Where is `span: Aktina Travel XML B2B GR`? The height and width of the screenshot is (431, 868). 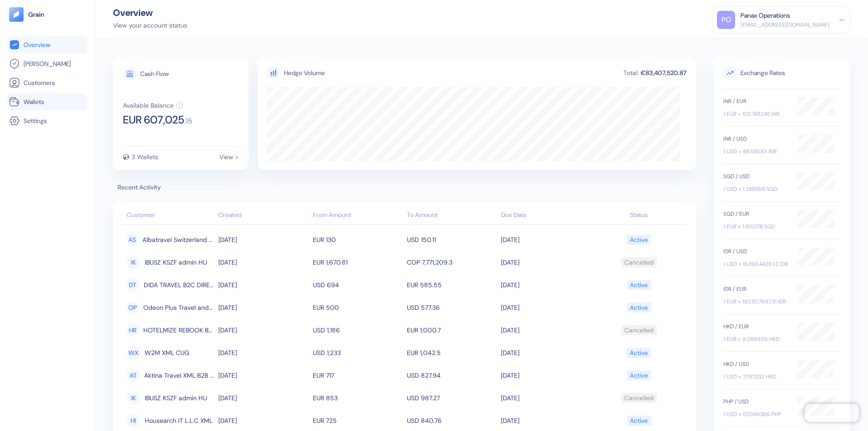
span: Aktina Travel XML B2B GR is located at coordinates (179, 376).